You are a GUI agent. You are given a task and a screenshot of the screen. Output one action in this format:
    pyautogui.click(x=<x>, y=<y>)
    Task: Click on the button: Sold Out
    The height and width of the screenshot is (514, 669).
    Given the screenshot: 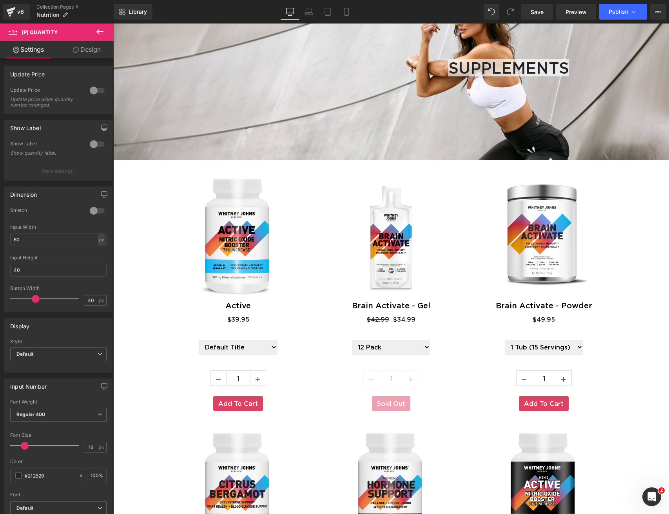 What is the action you would take?
    pyautogui.click(x=278, y=380)
    